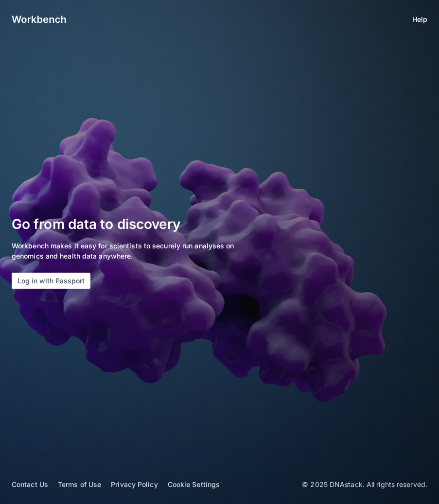 The width and height of the screenshot is (439, 504). Describe the element at coordinates (51, 280) in the screenshot. I see `button: Log in with Passport` at that location.